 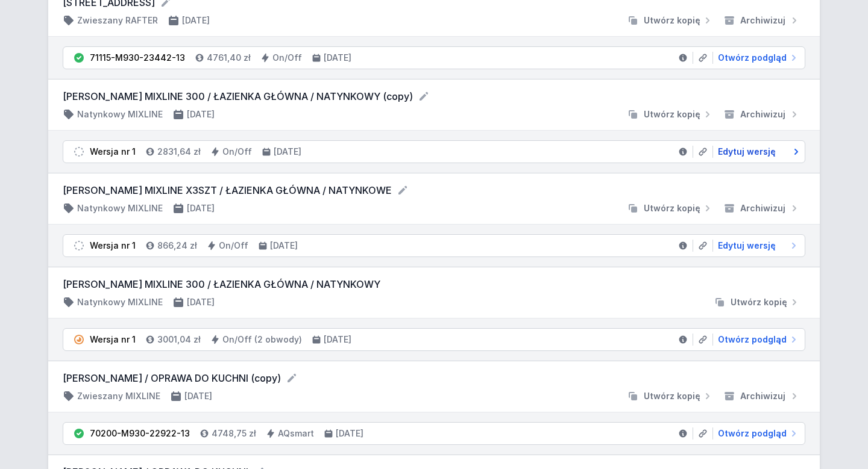 What do you see at coordinates (178, 246) in the screenshot?
I see `h4: 866,24 zł` at bounding box center [178, 246].